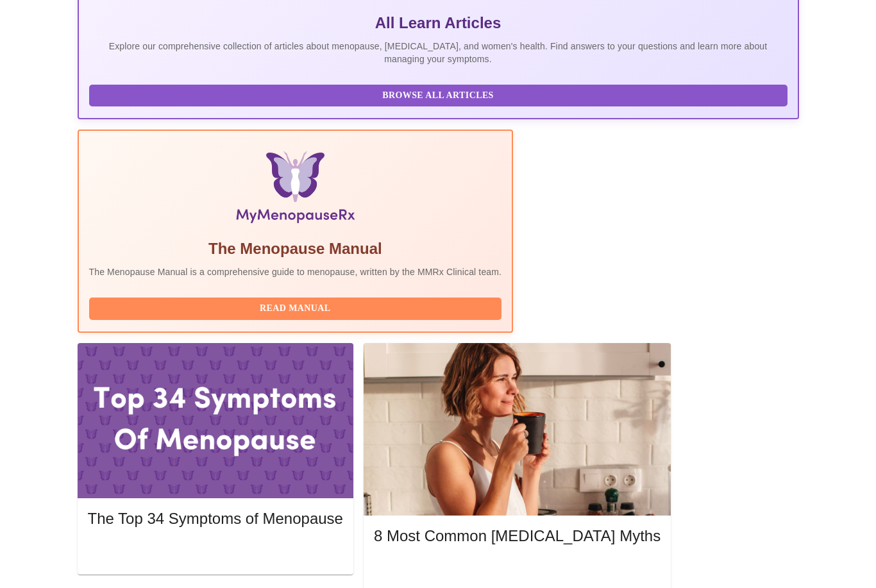  Describe the element at coordinates (295, 309) in the screenshot. I see `button: Read Manual` at that location.